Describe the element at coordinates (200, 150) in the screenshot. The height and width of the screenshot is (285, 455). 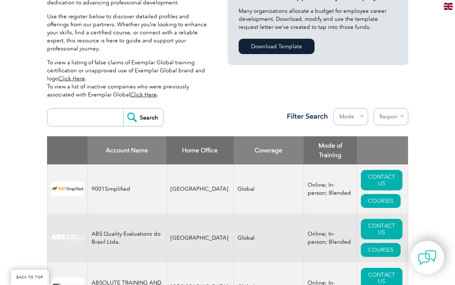
I see `th: Home Office: activate to sort column ascending` at that location.